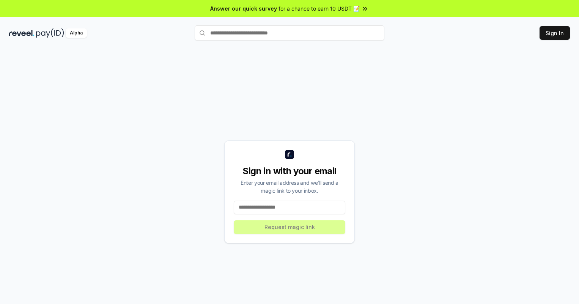 This screenshot has width=579, height=304. Describe the element at coordinates (22, 33) in the screenshot. I see `img: reveel_dark` at that location.